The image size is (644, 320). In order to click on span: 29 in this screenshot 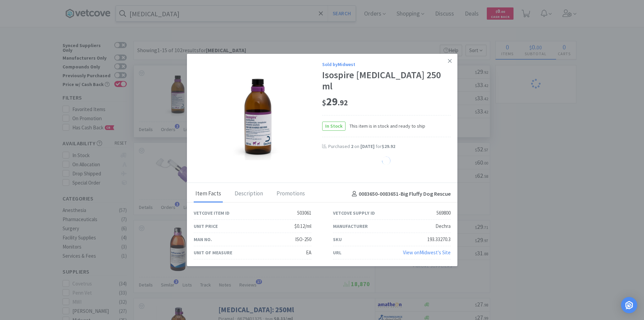, I will do `click(335, 102)`.